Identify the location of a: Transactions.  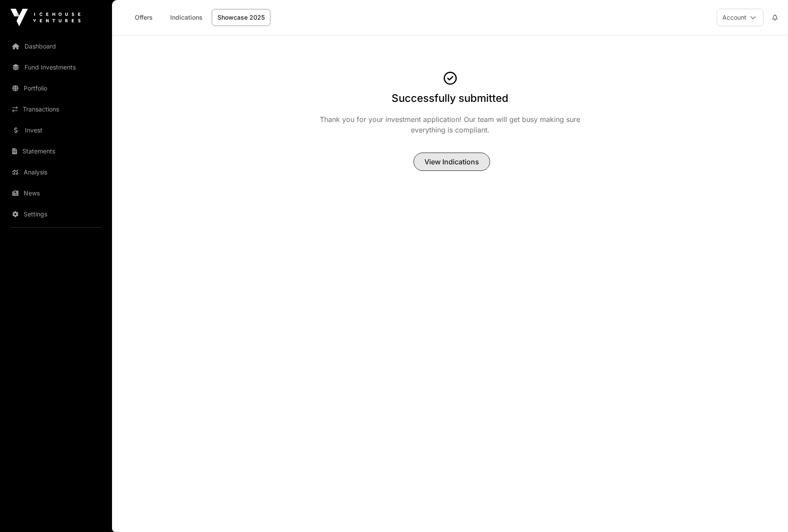
(56, 109).